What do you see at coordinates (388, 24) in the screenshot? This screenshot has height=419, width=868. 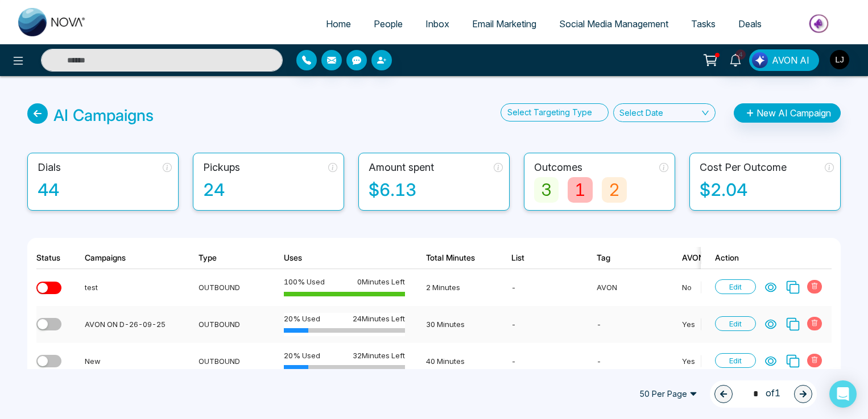 I see `a: People` at bounding box center [388, 24].